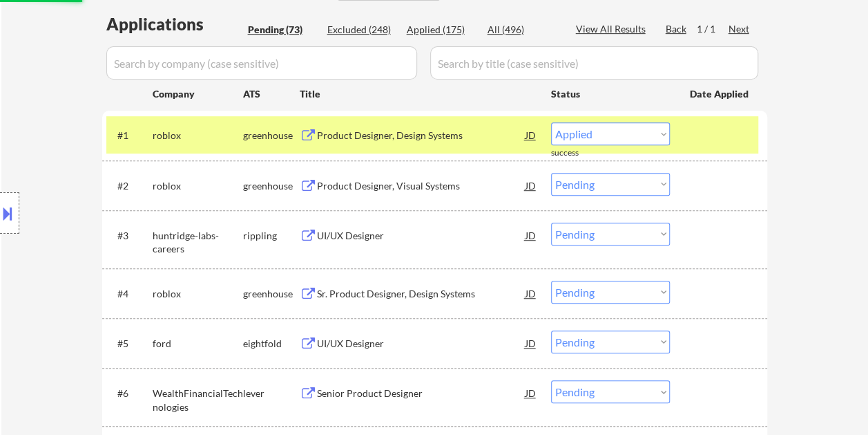  What do you see at coordinates (739, 29) in the screenshot?
I see `div: Next` at bounding box center [739, 29].